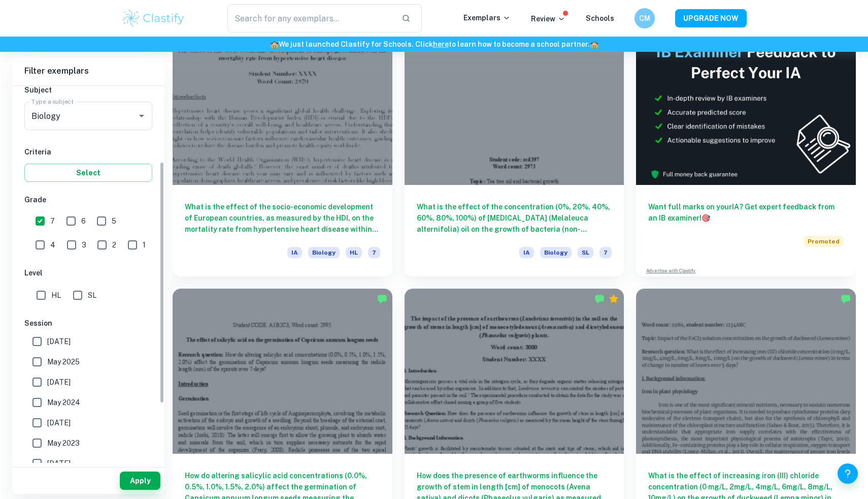  I want to click on span: May 2024, so click(64, 403).